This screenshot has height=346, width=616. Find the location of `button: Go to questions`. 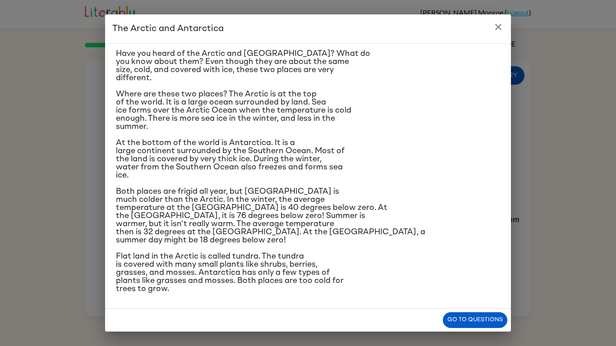

button: Go to questions is located at coordinates (475, 320).